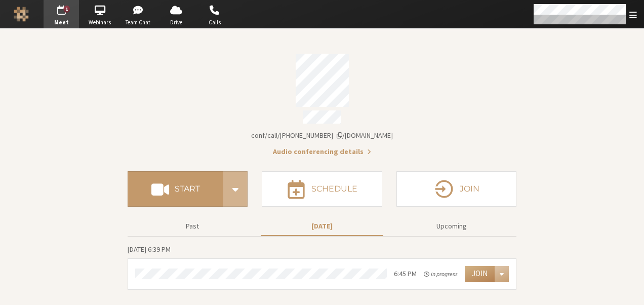 The height and width of the screenshot is (305, 644). Describe the element at coordinates (469, 189) in the screenshot. I see `h4: Join` at that location.